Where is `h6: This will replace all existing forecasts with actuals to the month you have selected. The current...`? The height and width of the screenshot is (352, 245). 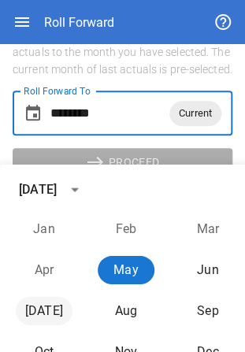 h6: This will replace all existing forecasts with actuals to the month you have selected. The current... is located at coordinates (122, 53).